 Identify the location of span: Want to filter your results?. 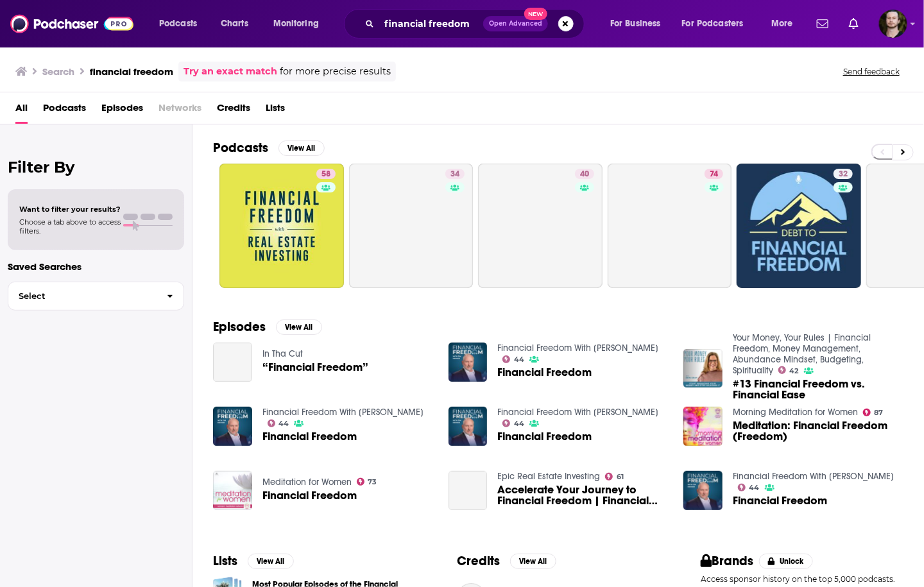
(70, 210).